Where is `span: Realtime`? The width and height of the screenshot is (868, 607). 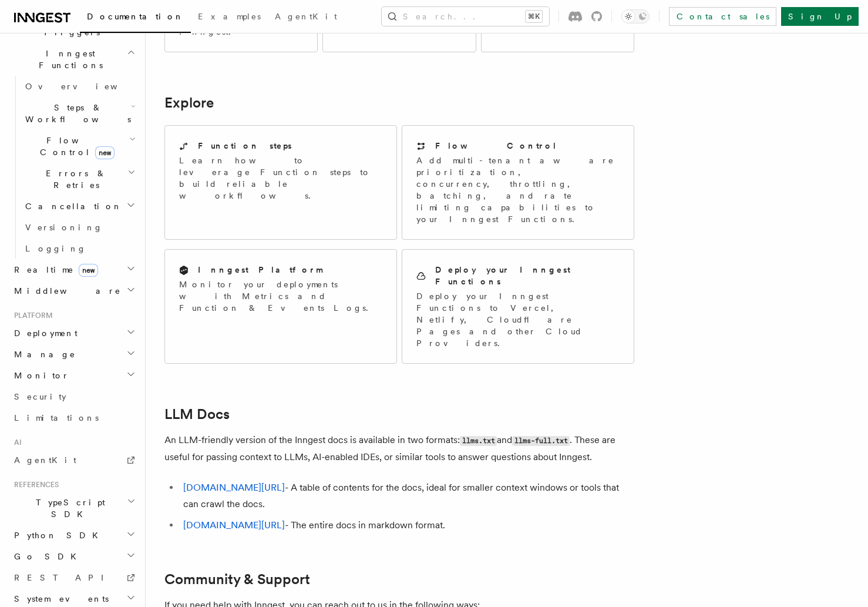 span: Realtime is located at coordinates (53, 270).